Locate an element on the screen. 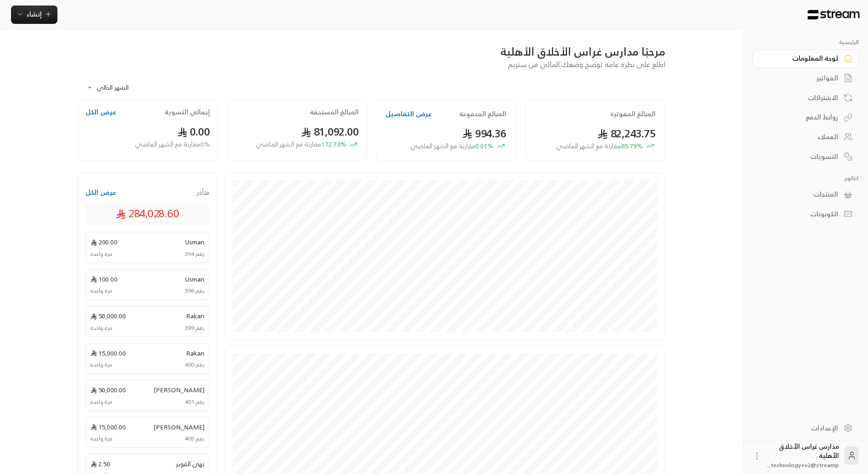  a: العملاء is located at coordinates (805, 137).